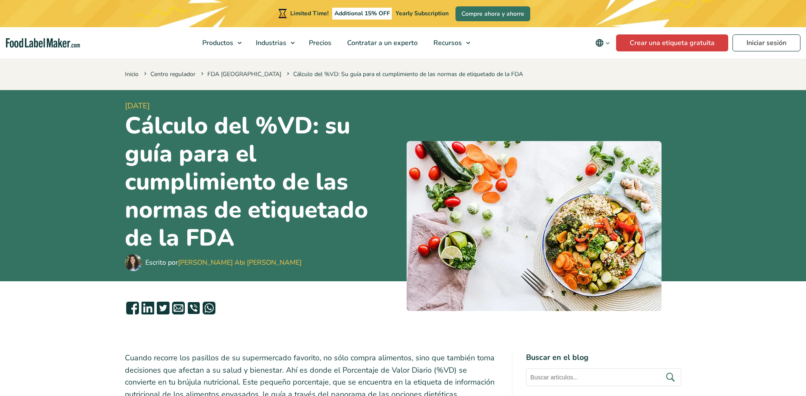 The height and width of the screenshot is (396, 806). I want to click on button: Change language, so click(602, 43).